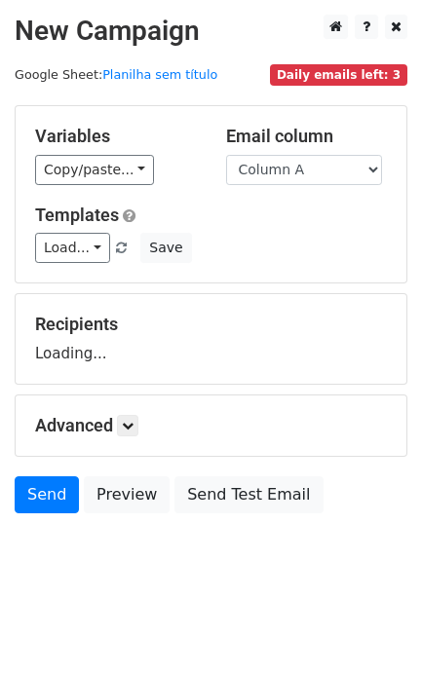 The image size is (422, 673). I want to click on div: Loading..., so click(210, 339).